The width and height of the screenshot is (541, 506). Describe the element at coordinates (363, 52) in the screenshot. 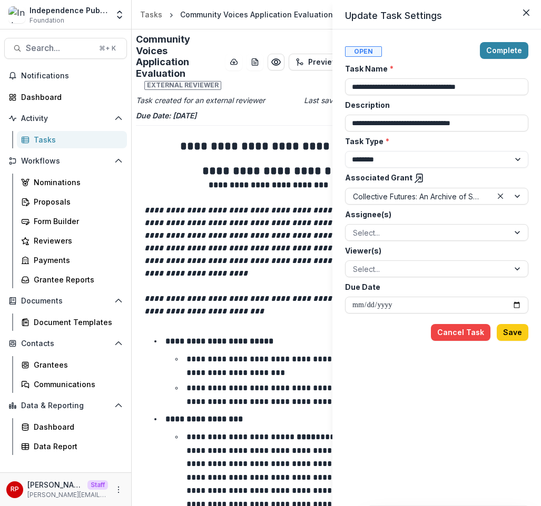

I see `span: Open` at that location.